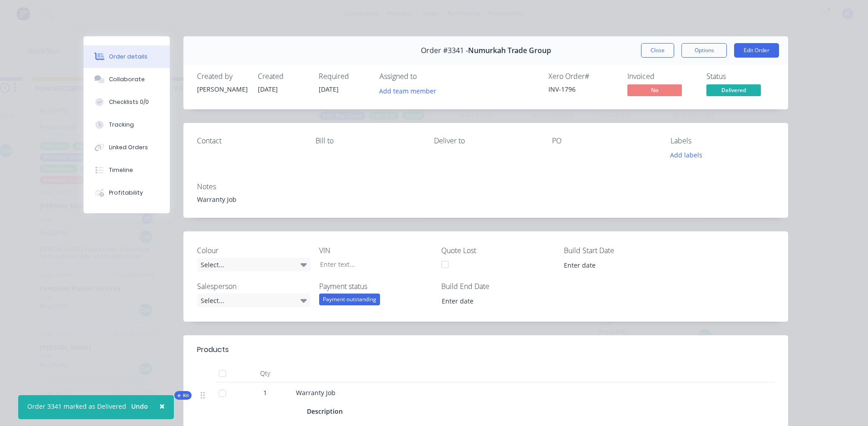 Image resolution: width=868 pixels, height=426 pixels. What do you see at coordinates (498, 286) in the screenshot?
I see `label: Build End Date` at bounding box center [498, 286].